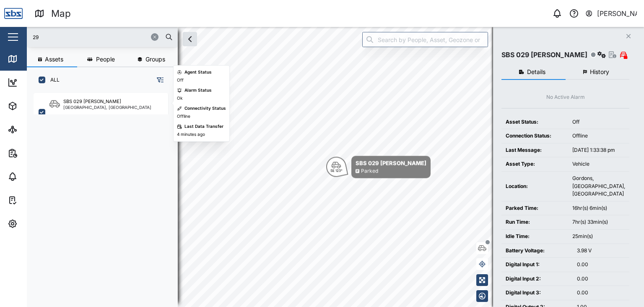 This screenshot has width=644, height=307. Describe the element at coordinates (35, 177) in the screenshot. I see `div: Alarms` at that location.